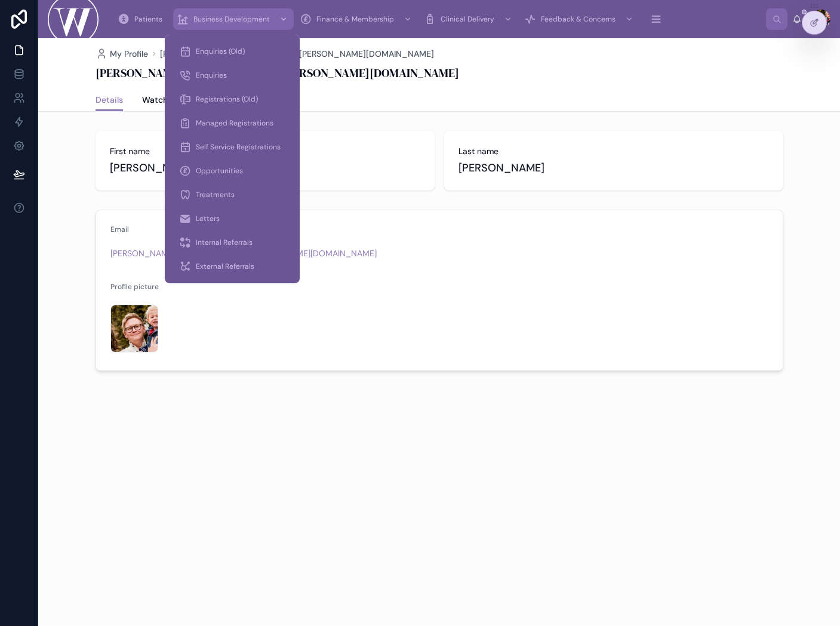 The height and width of the screenshot is (626, 840). Describe the element at coordinates (110, 100) in the screenshot. I see `span: Details` at that location.